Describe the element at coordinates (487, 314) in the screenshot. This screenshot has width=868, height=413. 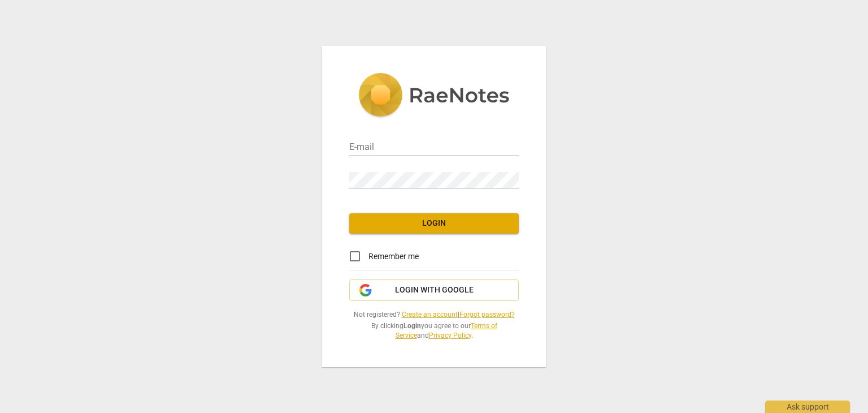
I see `a: Forgot password?` at that location.